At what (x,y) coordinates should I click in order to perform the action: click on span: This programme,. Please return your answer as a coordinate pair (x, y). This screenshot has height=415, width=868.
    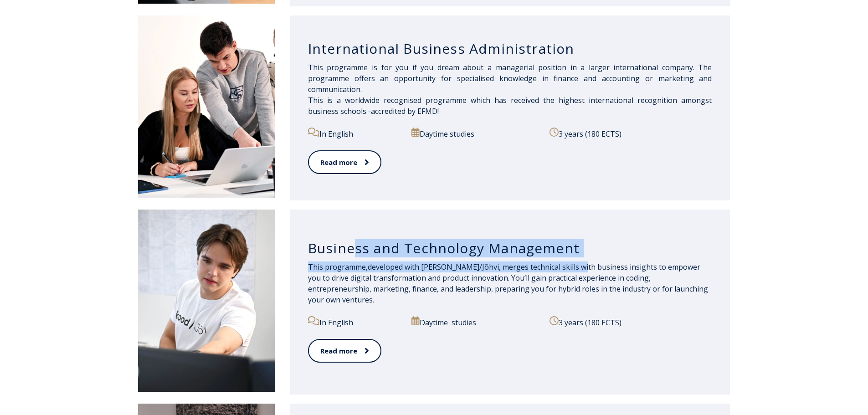
    Looking at the image, I should click on (337, 267).